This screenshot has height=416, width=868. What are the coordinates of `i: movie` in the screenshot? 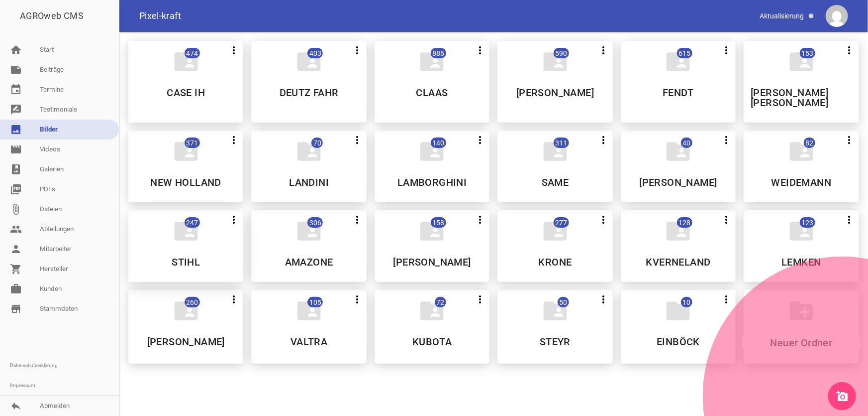 It's located at (16, 149).